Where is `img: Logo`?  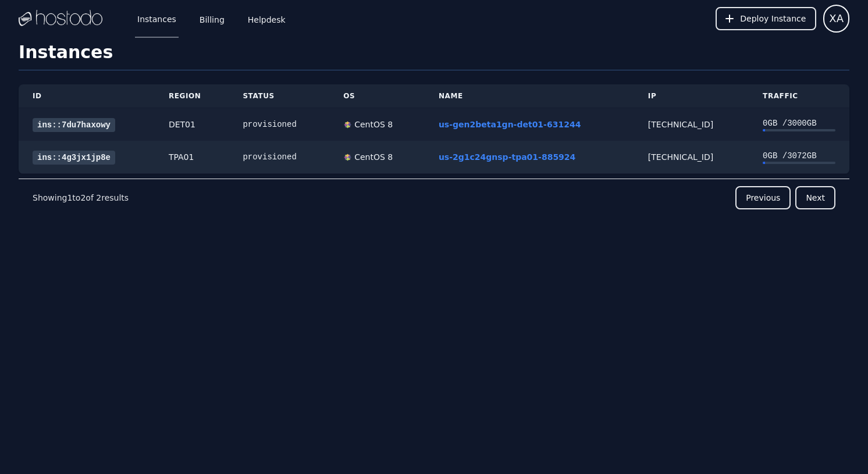 img: Logo is located at coordinates (60, 19).